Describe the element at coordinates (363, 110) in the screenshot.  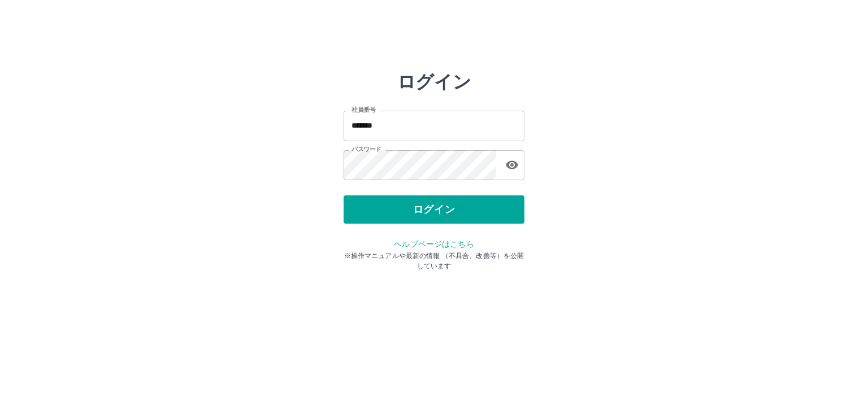
I see `label: 社員番号` at that location.